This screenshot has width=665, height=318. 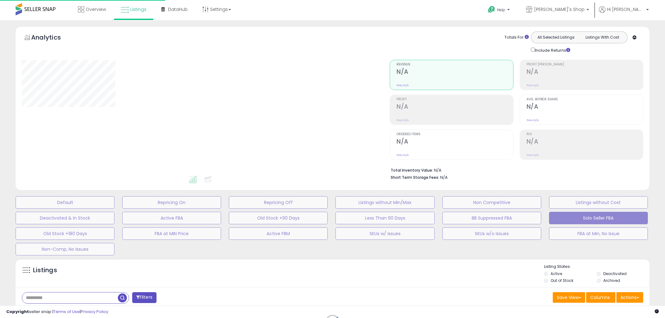 I want to click on a: Help, so click(x=499, y=11).